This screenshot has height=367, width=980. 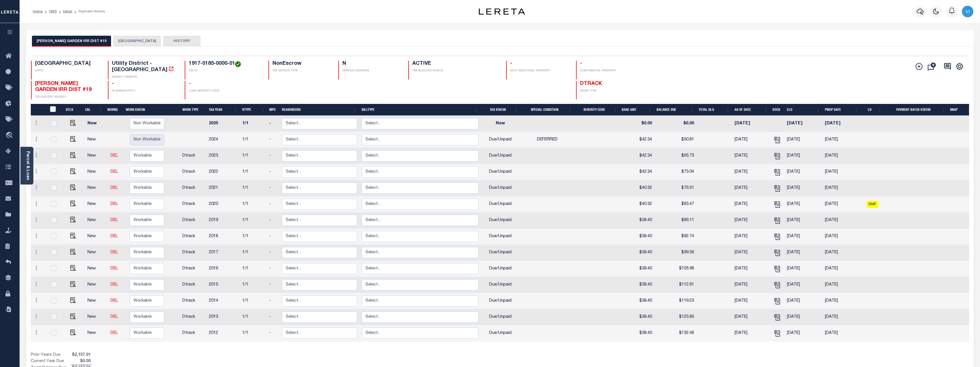 What do you see at coordinates (501, 109) in the screenshot?
I see `th: Tax Status: activate to sort column ascending` at bounding box center [501, 109].